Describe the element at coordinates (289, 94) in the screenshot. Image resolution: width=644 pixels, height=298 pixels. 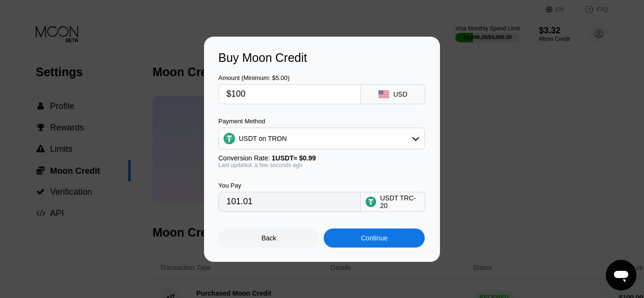
I see `input: $0.00` at that location.